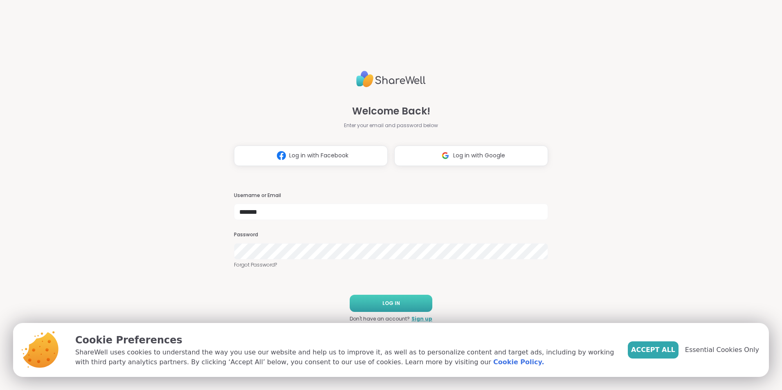  What do you see at coordinates (653, 350) in the screenshot?
I see `span: Accept All` at bounding box center [653, 350].